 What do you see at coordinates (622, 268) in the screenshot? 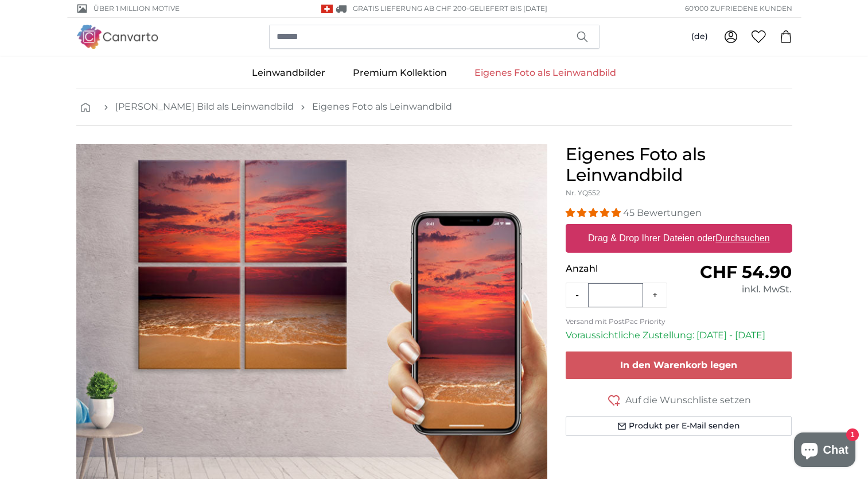
I see `p: Anzahl` at bounding box center [622, 268].